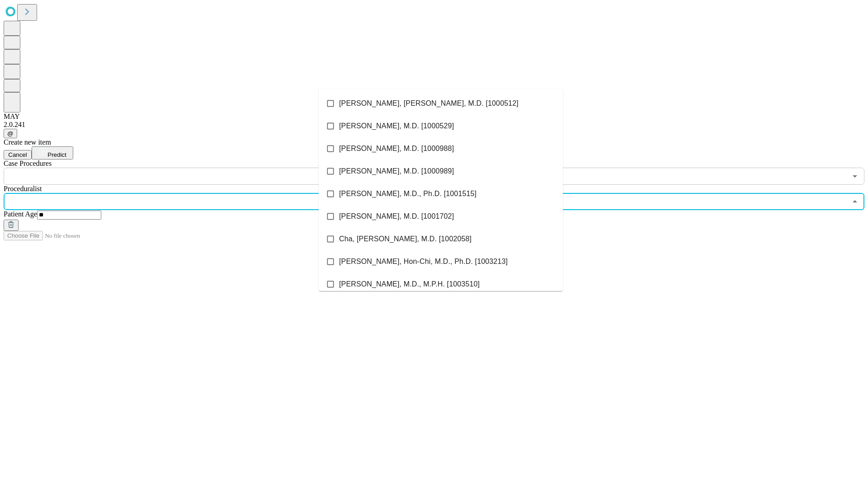  Describe the element at coordinates (17, 155) in the screenshot. I see `span: Cancel` at that location.